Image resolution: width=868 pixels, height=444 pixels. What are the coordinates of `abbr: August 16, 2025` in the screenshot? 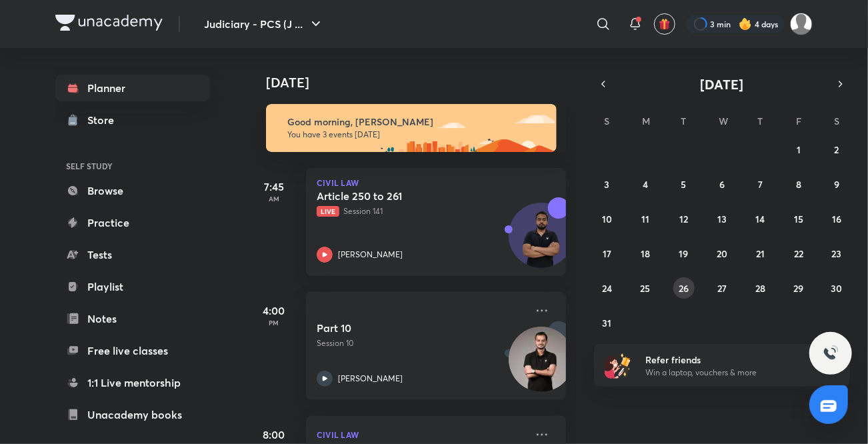 It's located at (837, 219).